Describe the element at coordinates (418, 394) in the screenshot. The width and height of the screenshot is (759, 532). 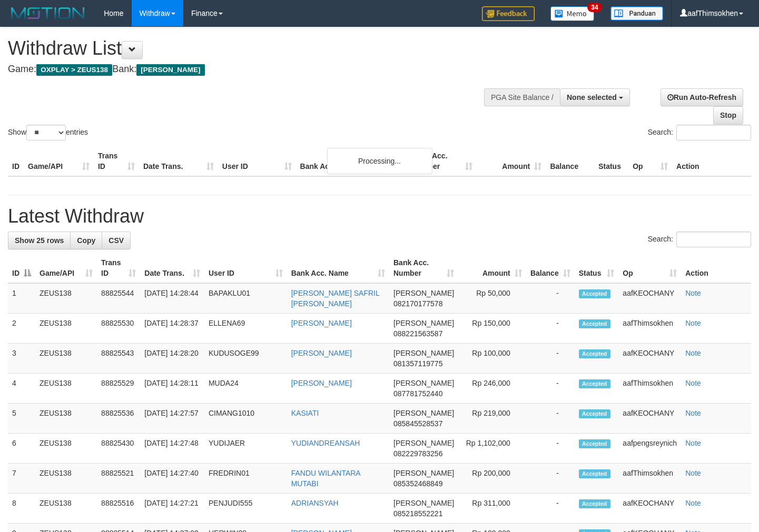
I see `span: Copy 087781752440 to clipboard` at that location.